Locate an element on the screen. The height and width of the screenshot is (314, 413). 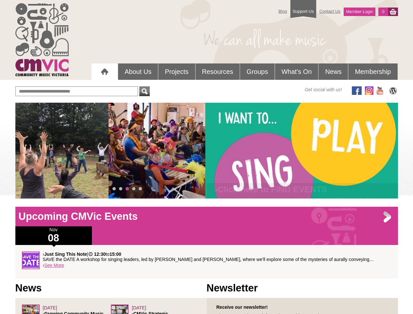
a: About Us is located at coordinates (138, 72).